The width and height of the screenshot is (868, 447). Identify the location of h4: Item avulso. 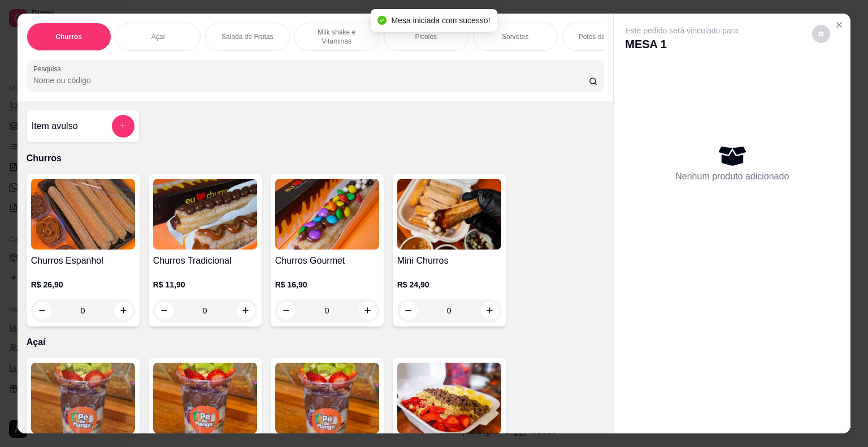
(55, 126).